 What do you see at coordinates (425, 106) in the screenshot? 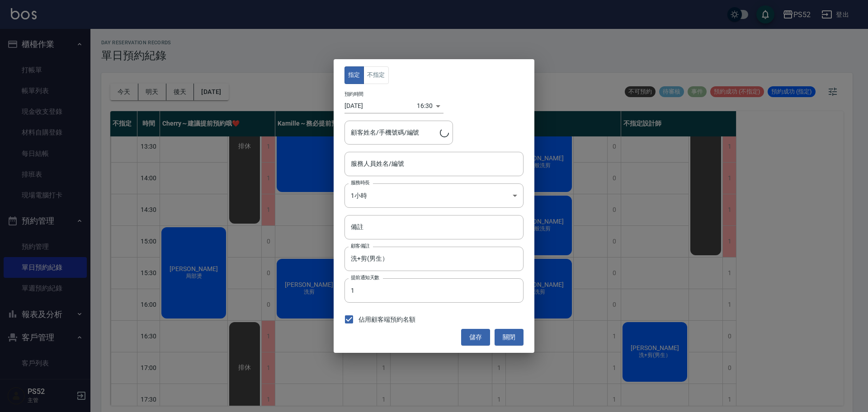
I see `div: 16:30` at bounding box center [425, 106].